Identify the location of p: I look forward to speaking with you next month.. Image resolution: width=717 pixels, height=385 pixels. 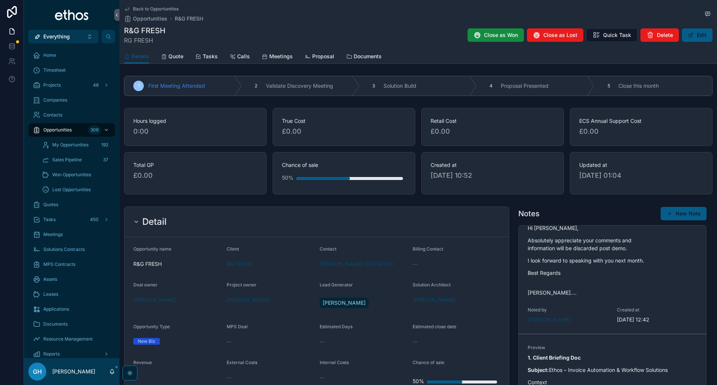
(612, 260).